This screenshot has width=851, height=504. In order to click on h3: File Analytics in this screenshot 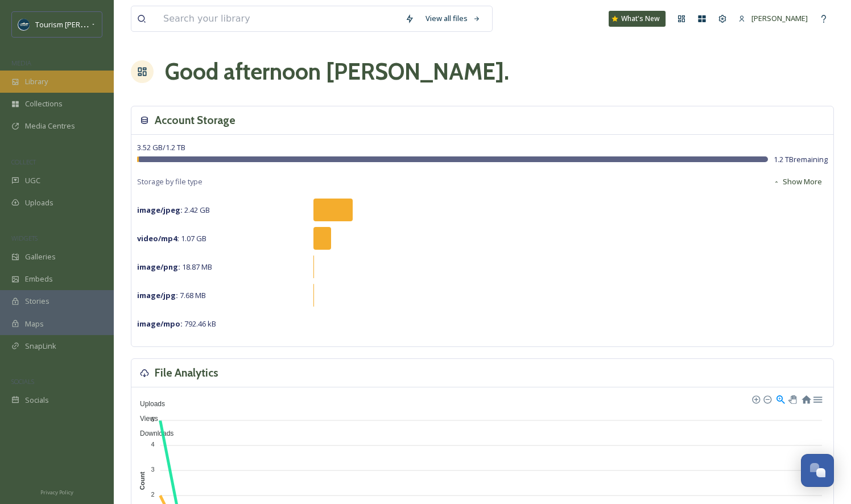, I will do `click(186, 373)`.